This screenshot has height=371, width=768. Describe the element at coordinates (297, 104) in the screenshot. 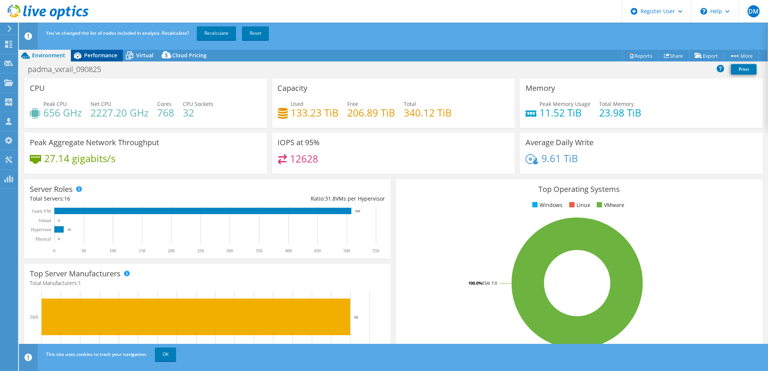

I see `span: Used` at that location.